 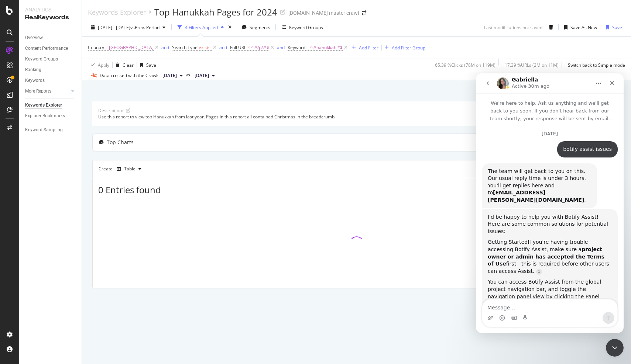 What do you see at coordinates (12, 10) in the screenshot?
I see `button: go back` at bounding box center [12, 10].